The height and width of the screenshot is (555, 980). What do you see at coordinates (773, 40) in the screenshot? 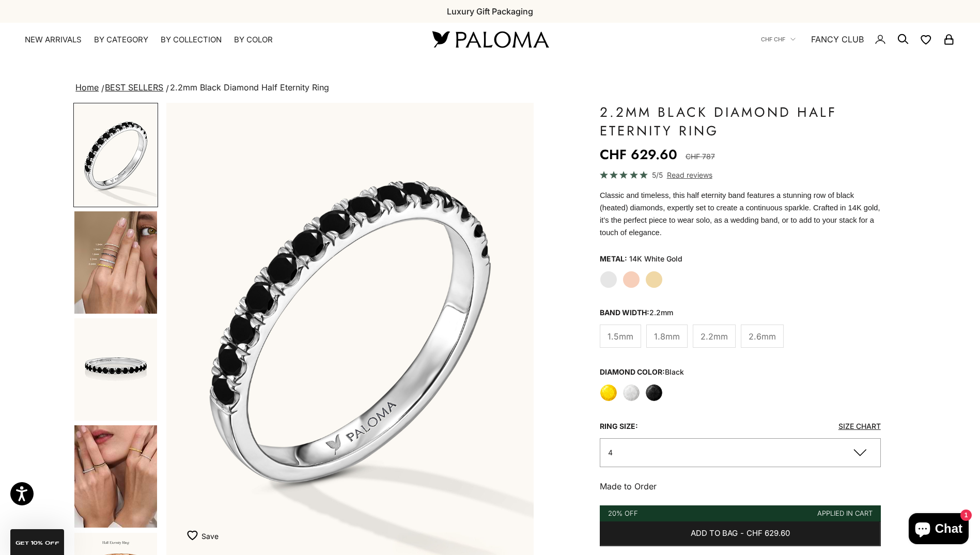
I see `span: CHF CHF` at bounding box center [773, 40].